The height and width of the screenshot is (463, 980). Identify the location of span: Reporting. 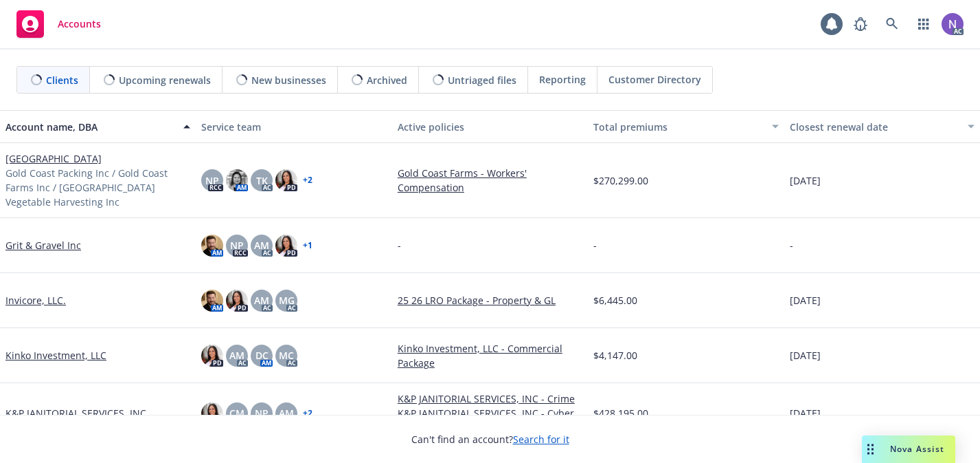
(562, 79).